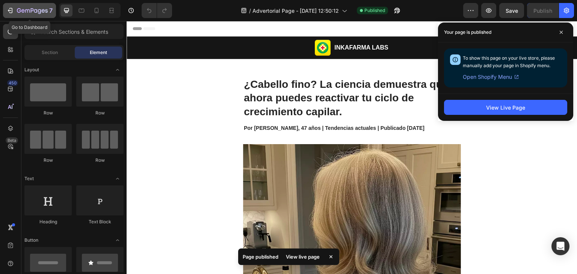  What do you see at coordinates (100, 222) in the screenshot?
I see `div: Text Block` at bounding box center [100, 222].